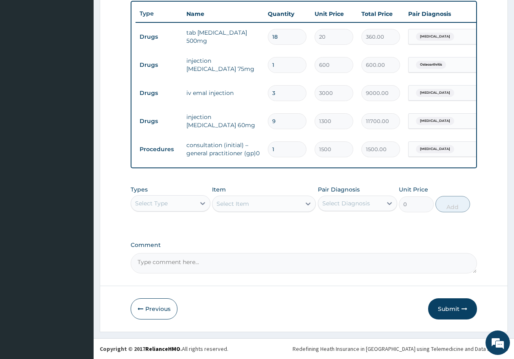 The height and width of the screenshot is (359, 514). I want to click on th: Quantity, so click(287, 14).